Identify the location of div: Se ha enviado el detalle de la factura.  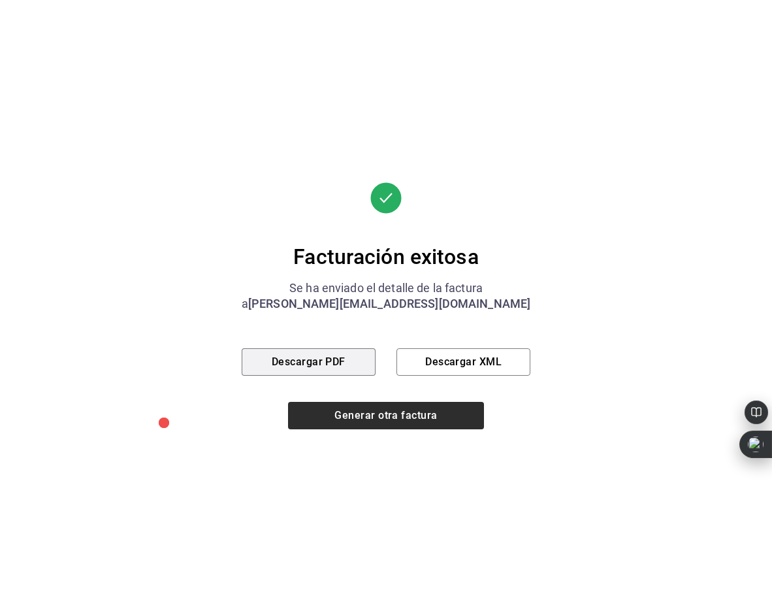
(386, 288).